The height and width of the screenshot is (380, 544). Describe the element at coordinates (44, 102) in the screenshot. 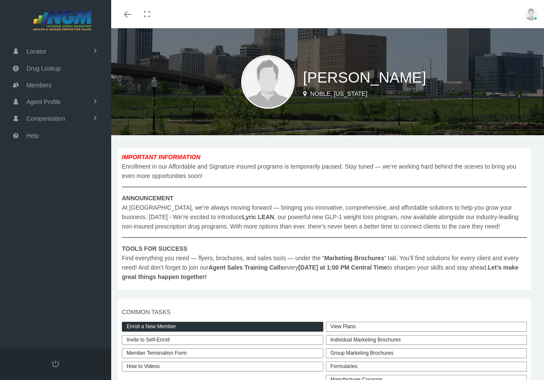

I see `span: Agent Profile` at that location.